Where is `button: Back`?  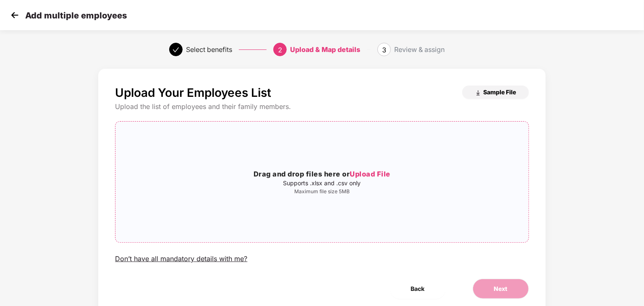 button: Back is located at coordinates (418, 289).